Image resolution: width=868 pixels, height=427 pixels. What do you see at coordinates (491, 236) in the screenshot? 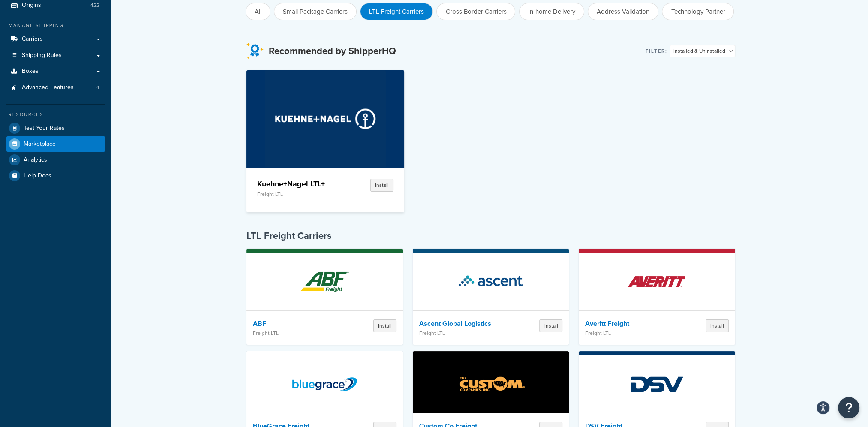
I see `h4: LTL Freight Carriers` at bounding box center [491, 236].